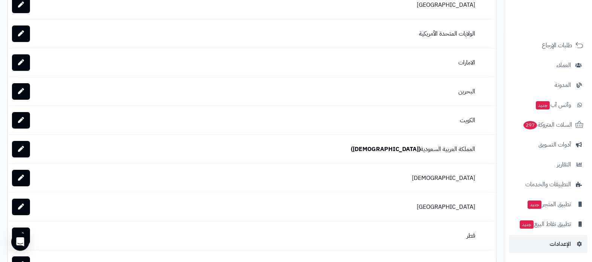  I want to click on a: تطبيق المتجرجديد, so click(548, 204).